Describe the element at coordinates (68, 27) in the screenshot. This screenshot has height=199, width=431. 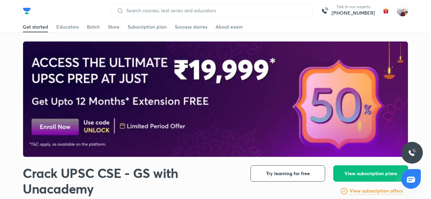
I see `a: Educators` at that location.